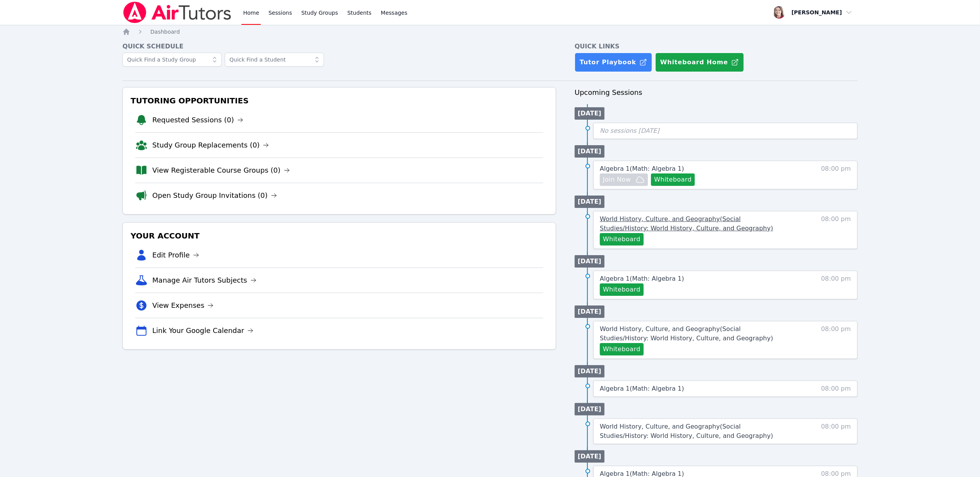 This screenshot has height=477, width=980. Describe the element at coordinates (198, 120) in the screenshot. I see `a: Requested Sessions (0)` at that location.